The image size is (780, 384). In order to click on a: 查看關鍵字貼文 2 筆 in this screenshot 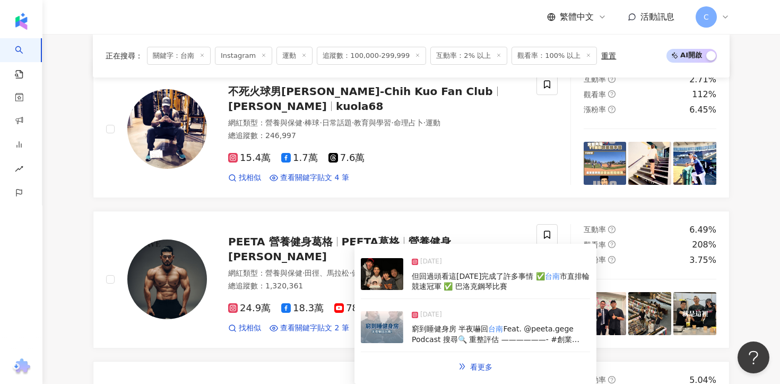, I will do `click(309, 328)`.